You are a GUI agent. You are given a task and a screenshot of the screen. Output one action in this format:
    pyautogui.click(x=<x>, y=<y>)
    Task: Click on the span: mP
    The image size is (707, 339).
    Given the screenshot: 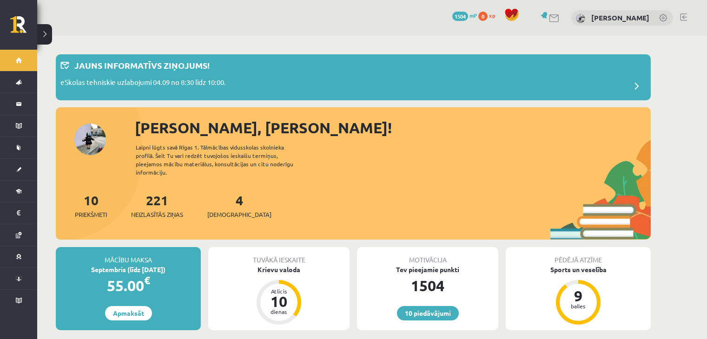 What is the action you would take?
    pyautogui.click(x=473, y=15)
    